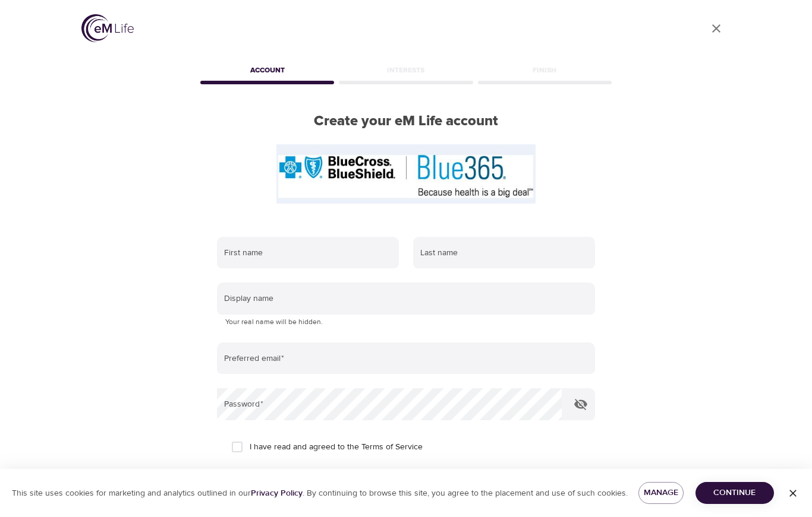  I want to click on b: Privacy Policy, so click(276, 494).